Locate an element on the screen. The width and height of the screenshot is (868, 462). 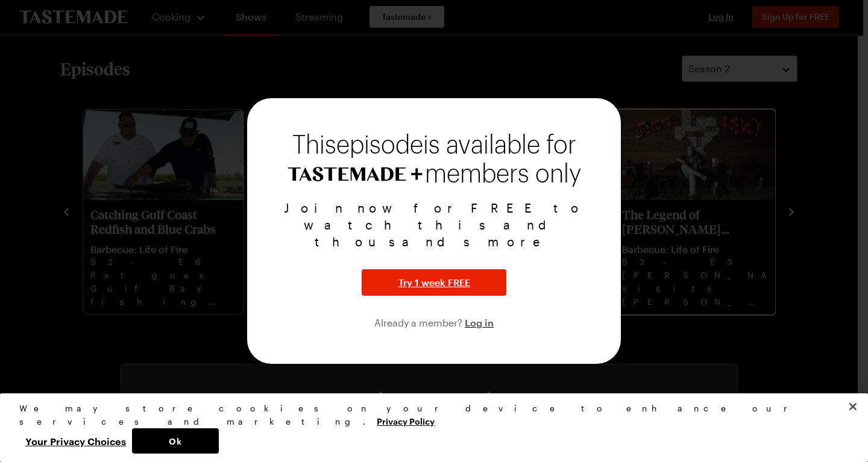
button: Log in is located at coordinates (479, 322).